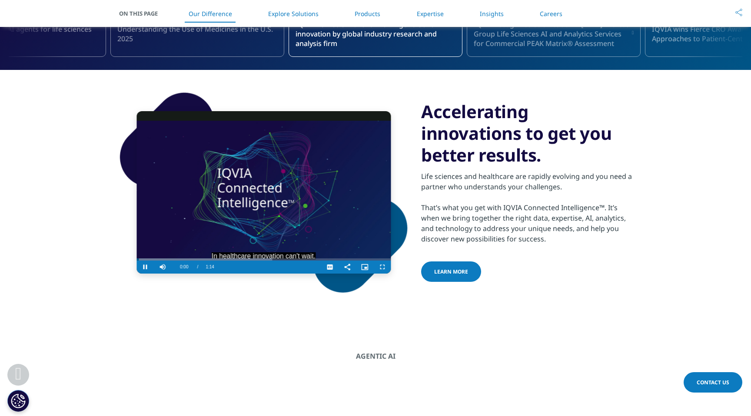 The image size is (751, 416). What do you see at coordinates (492, 13) in the screenshot?
I see `a: Insights` at bounding box center [492, 13].